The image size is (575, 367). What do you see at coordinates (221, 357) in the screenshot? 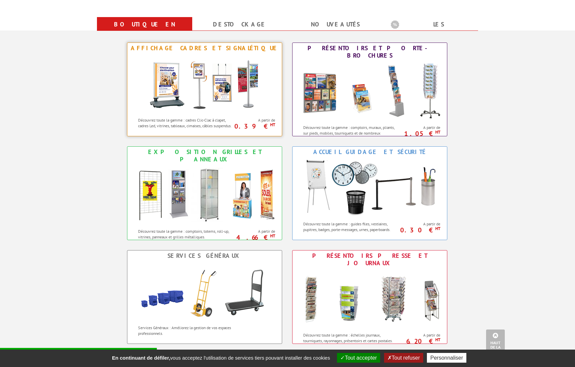
I see `span: vous acceptez l'utilisation de services tiers pouvant installer des cookies` at bounding box center [221, 357].